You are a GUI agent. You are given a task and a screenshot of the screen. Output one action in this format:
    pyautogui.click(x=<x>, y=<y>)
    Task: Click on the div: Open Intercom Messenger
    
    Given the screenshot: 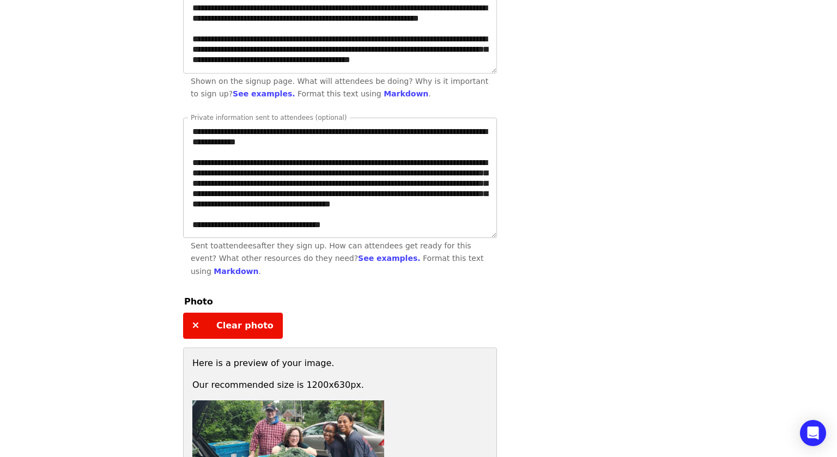 What is the action you would take?
    pyautogui.click(x=813, y=433)
    